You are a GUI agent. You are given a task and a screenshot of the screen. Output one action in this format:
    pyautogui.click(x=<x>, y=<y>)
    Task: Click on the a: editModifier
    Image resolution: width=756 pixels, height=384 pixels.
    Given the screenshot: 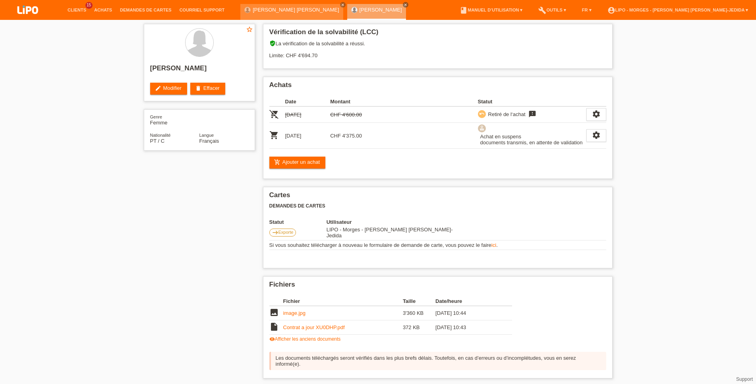 What is the action you would take?
    pyautogui.click(x=168, y=89)
    